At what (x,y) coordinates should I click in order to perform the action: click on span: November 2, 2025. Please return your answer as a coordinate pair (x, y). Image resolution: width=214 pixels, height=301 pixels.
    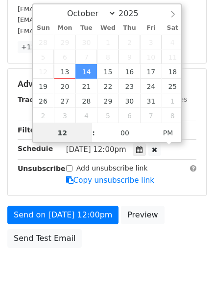
    Looking at the image, I should click on (43, 115).